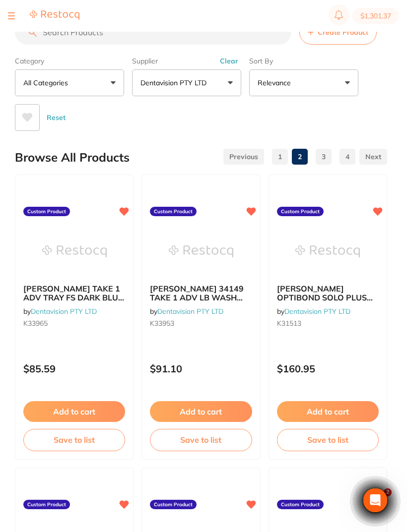 The width and height of the screenshot is (407, 532). What do you see at coordinates (74, 293) in the screenshot?
I see `b: KERR TAKE 1 ADV TRAY FS DARK BLUE #34158 (2)` at bounding box center [74, 293].